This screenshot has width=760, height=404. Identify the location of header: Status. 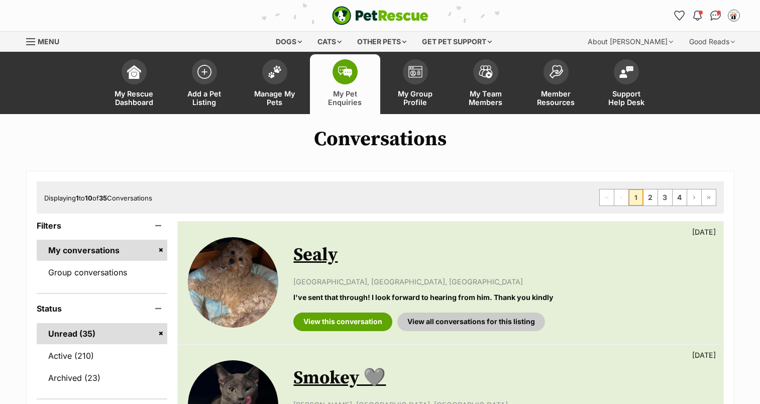
(102, 309).